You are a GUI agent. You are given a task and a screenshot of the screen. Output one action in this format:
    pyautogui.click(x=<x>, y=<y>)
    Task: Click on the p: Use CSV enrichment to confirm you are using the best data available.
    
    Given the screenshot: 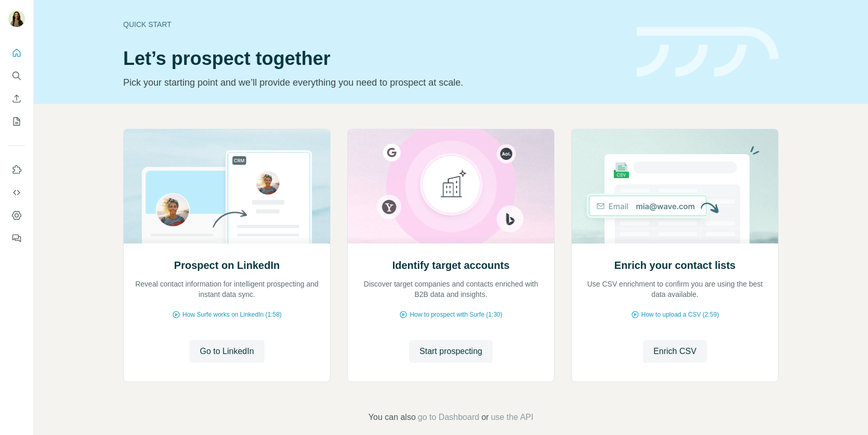 What is the action you would take?
    pyautogui.click(x=674, y=289)
    